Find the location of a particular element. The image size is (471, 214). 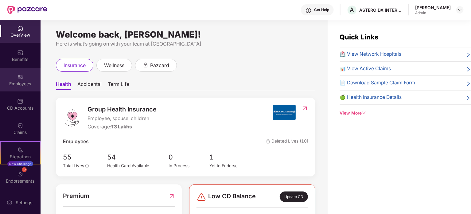

span: 📊 View Active Claims is located at coordinates (366, 69).